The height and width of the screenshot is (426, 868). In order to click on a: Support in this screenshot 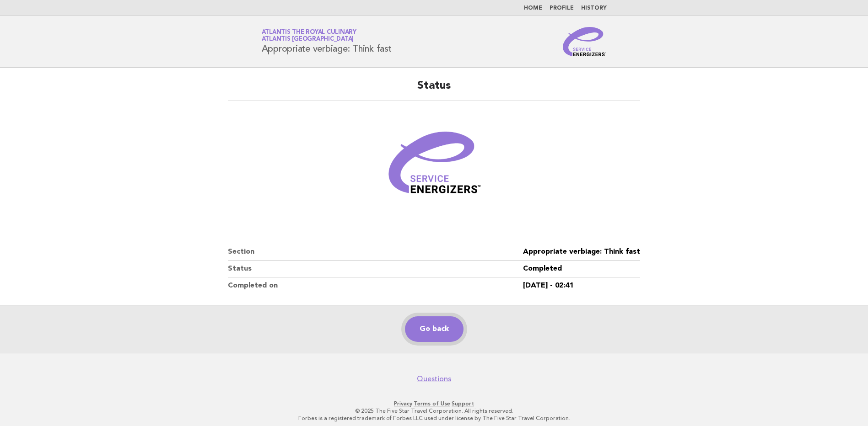, I will do `click(462, 403)`.